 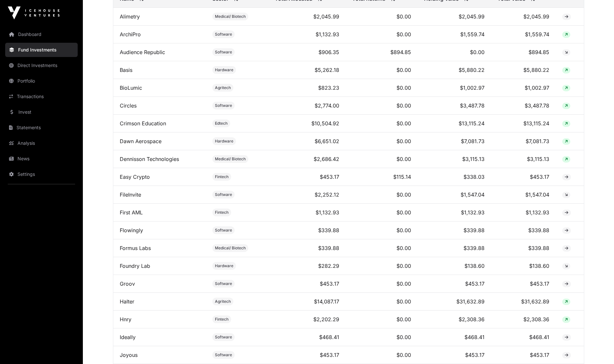 I want to click on td: $2,686.42, so click(x=307, y=159).